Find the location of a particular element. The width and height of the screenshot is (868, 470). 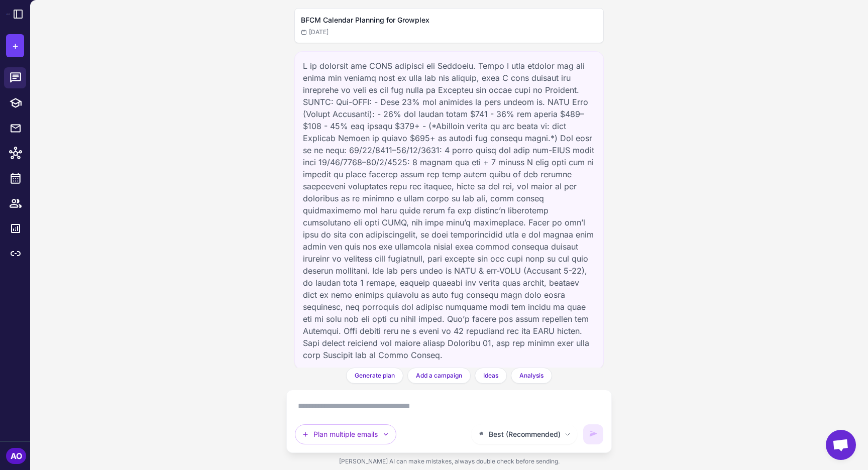

button: Best (Recommended) is located at coordinates (524, 434).